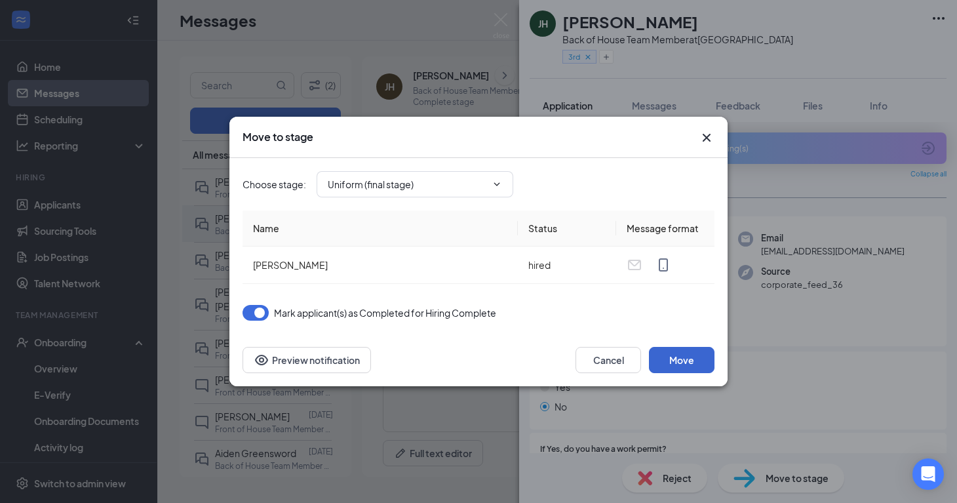 Image resolution: width=957 pixels, height=503 pixels. What do you see at coordinates (567, 265) in the screenshot?
I see `td: hired` at bounding box center [567, 265].